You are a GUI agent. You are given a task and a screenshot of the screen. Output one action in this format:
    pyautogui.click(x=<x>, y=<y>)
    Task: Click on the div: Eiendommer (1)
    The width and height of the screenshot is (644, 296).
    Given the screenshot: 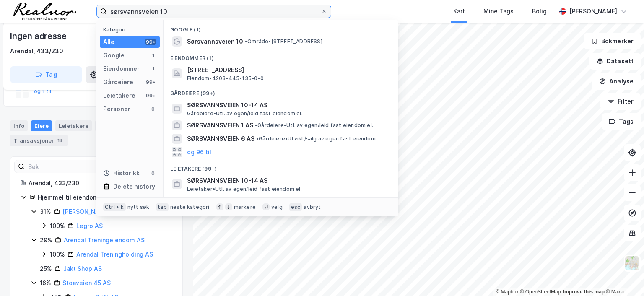 What is the action you would take?
    pyautogui.click(x=281, y=56)
    